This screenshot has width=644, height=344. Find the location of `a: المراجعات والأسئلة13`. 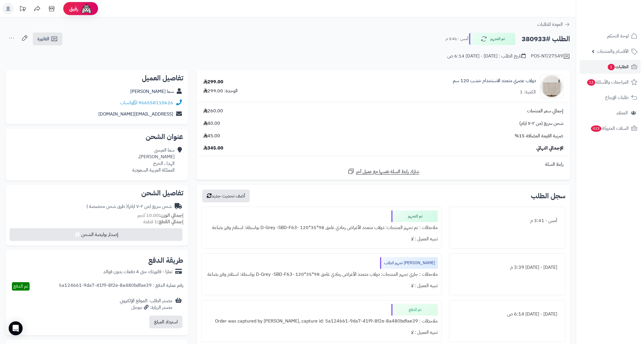

a: المراجعات والأسئلة13 is located at coordinates (610, 82).